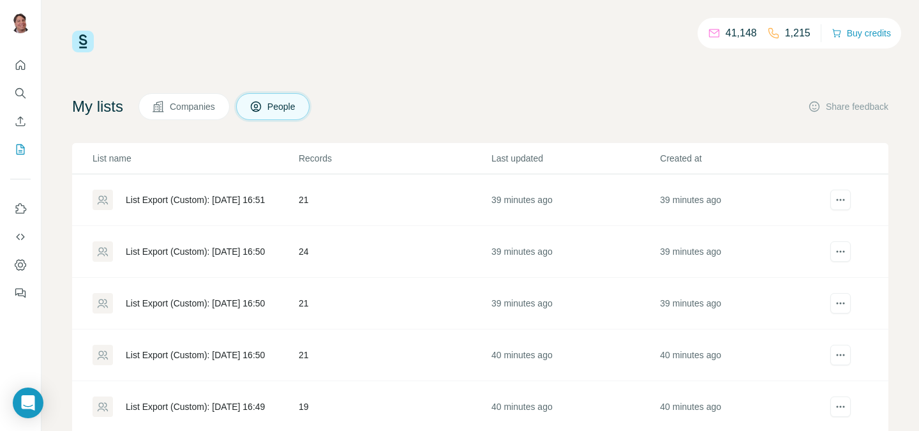 This screenshot has width=919, height=431. I want to click on p: Created at, so click(743, 158).